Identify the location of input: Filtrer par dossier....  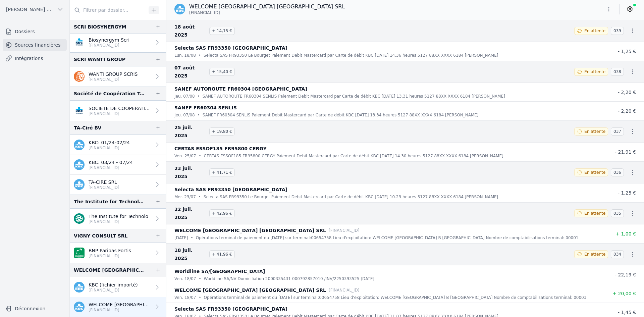
(108, 10).